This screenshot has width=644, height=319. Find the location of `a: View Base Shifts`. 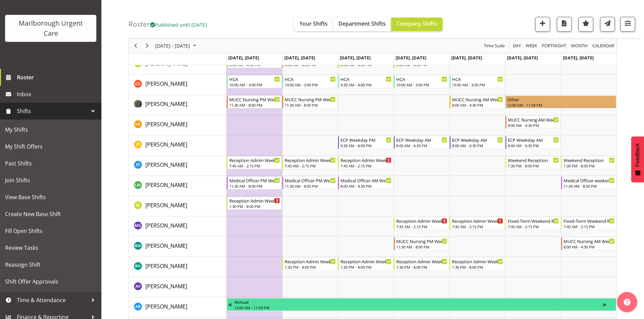

a: View Base Shifts is located at coordinates (51, 197).